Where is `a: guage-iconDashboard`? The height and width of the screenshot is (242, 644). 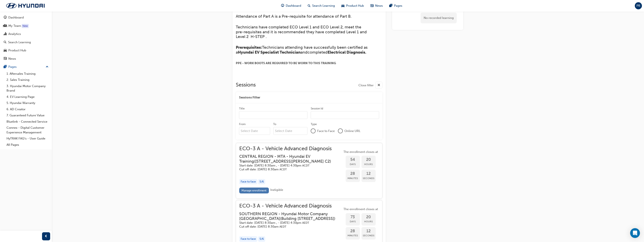 a: guage-iconDashboard is located at coordinates (291, 6).